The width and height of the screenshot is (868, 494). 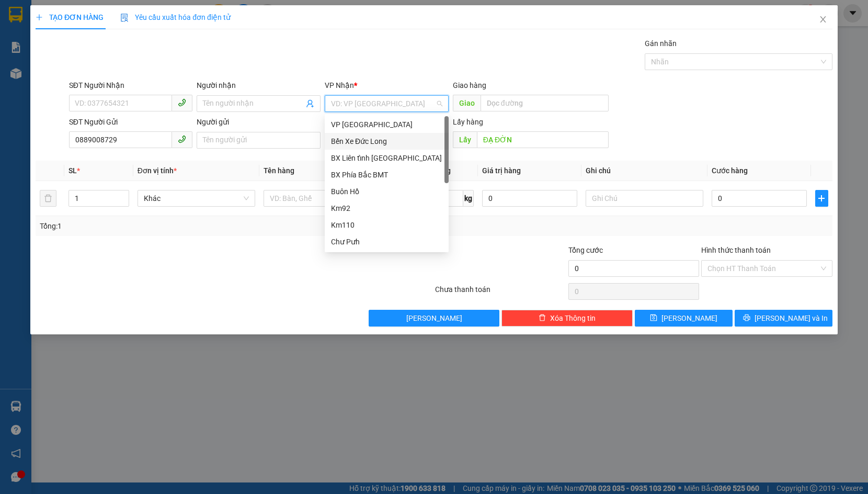 What do you see at coordinates (197, 198) in the screenshot?
I see `span: Khác` at bounding box center [197, 198].